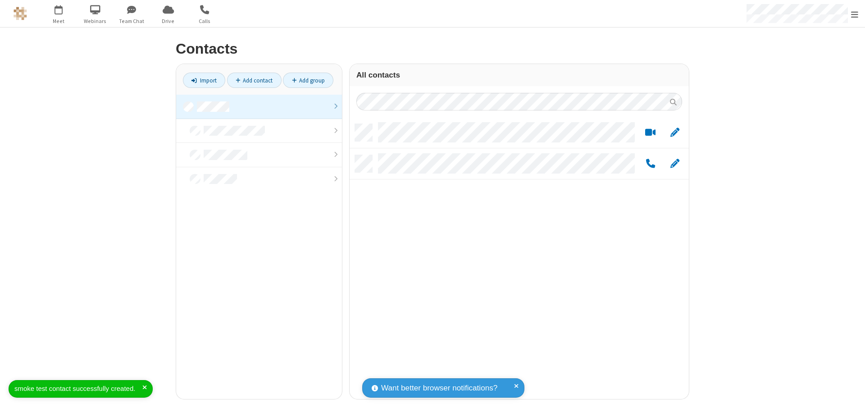 This screenshot has width=865, height=413. I want to click on a: Import, so click(204, 80).